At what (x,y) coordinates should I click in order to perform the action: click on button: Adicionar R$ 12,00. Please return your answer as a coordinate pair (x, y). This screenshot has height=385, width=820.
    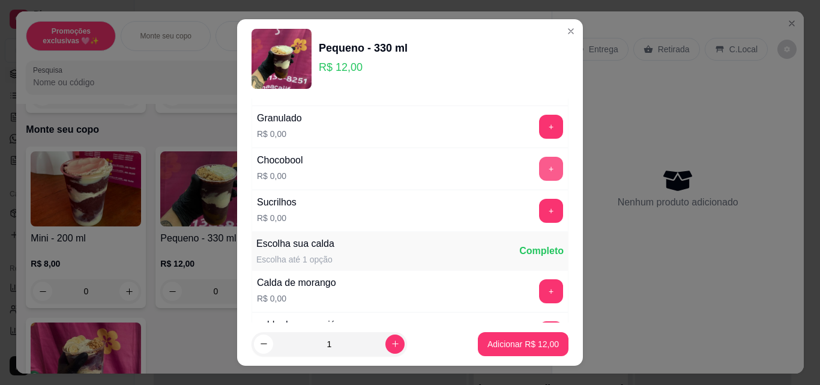
    Looking at the image, I should click on (523, 344).